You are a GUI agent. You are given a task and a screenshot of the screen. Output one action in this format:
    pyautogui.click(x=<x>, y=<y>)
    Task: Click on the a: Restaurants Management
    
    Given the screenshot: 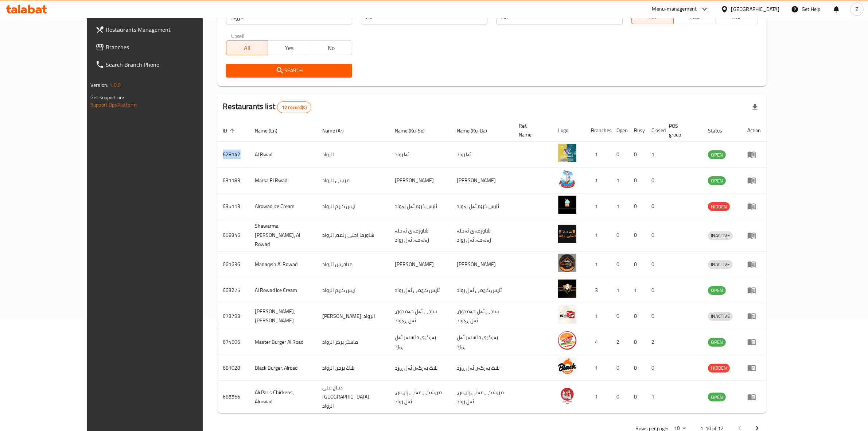 What is the action you would take?
    pyautogui.click(x=161, y=30)
    